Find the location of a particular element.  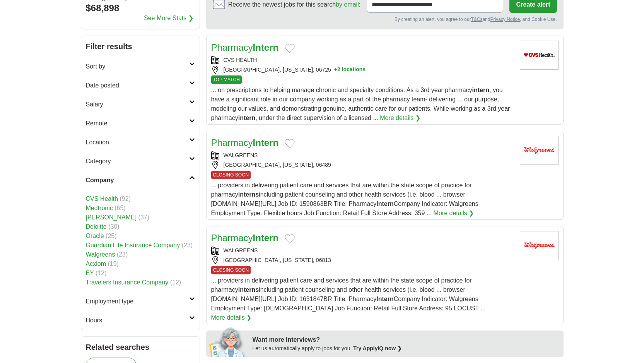

a: Company is located at coordinates (141, 180).